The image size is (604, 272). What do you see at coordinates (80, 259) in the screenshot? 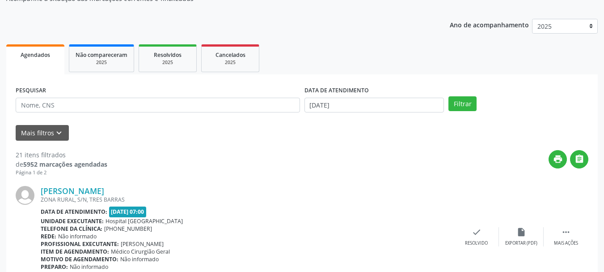
I see `b: Motivo de agendamento:` at bounding box center [80, 259].